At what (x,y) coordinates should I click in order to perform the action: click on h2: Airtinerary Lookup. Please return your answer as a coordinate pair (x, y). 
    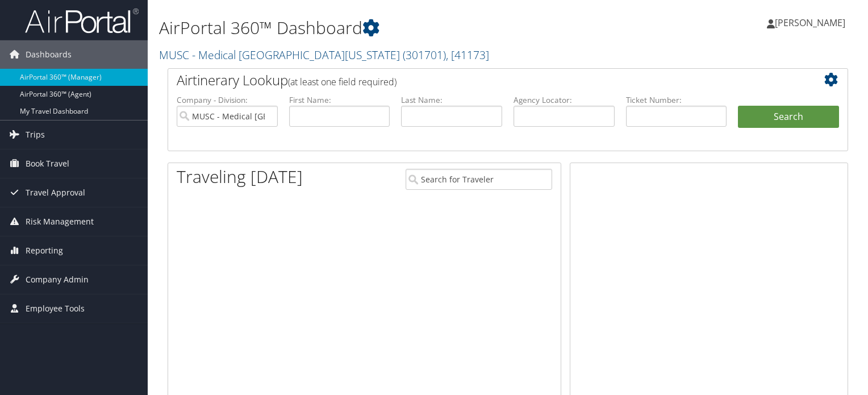
    Looking at the image, I should click on (479, 80).